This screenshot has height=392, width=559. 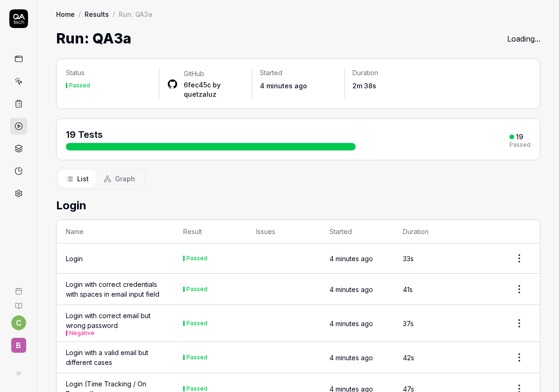 I want to click on div: 19, so click(x=519, y=137).